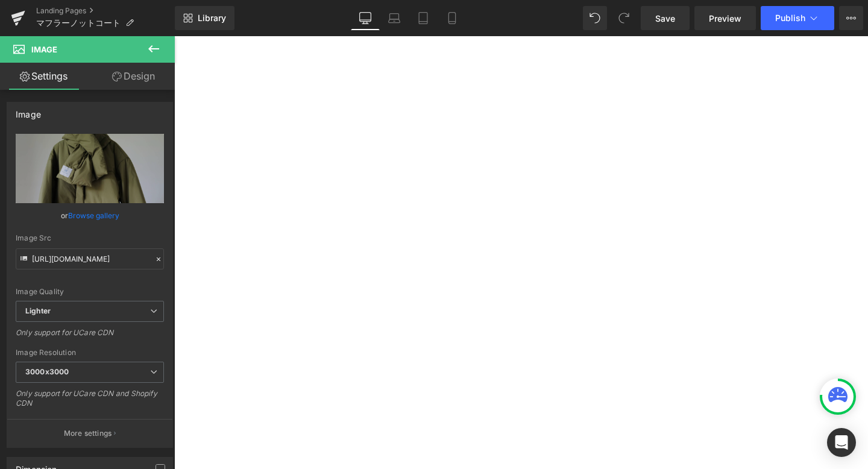  What do you see at coordinates (90, 238) in the screenshot?
I see `div: Image Src` at bounding box center [90, 238].